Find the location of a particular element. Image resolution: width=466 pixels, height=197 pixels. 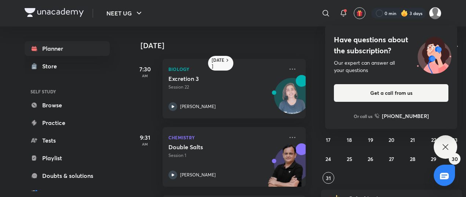

abbr: August 22, 2025 is located at coordinates (434, 140).